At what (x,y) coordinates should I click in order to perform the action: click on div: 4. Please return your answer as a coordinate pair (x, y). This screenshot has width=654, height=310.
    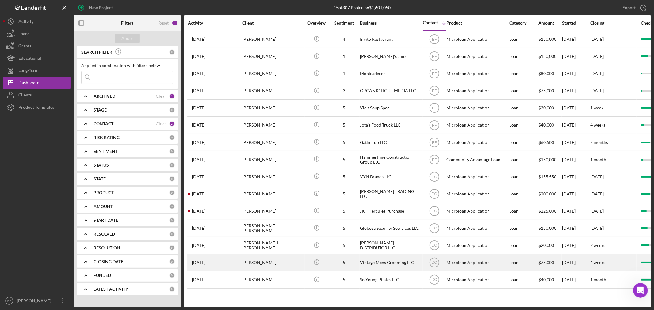
    Looking at the image, I should click on (344, 39).